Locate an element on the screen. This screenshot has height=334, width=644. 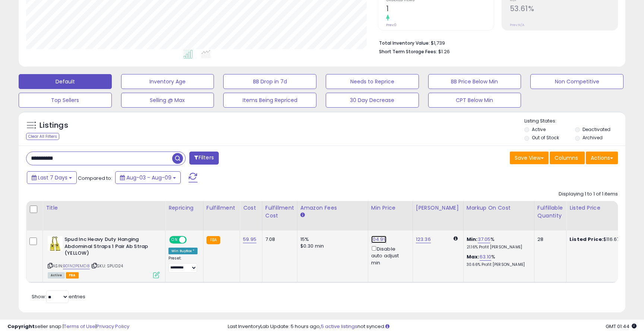
div: Title is located at coordinates (104, 208).